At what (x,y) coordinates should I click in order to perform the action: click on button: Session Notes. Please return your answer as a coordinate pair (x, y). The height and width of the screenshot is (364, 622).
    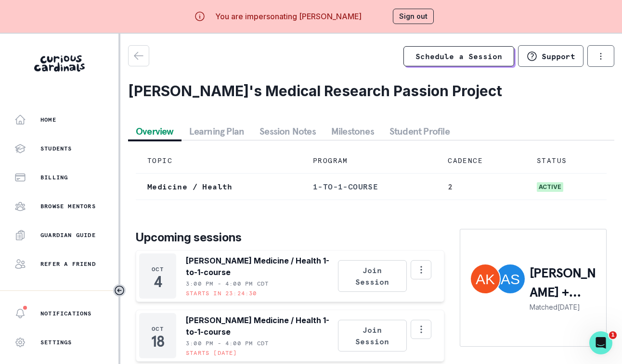
    Looking at the image, I should click on (288, 132).